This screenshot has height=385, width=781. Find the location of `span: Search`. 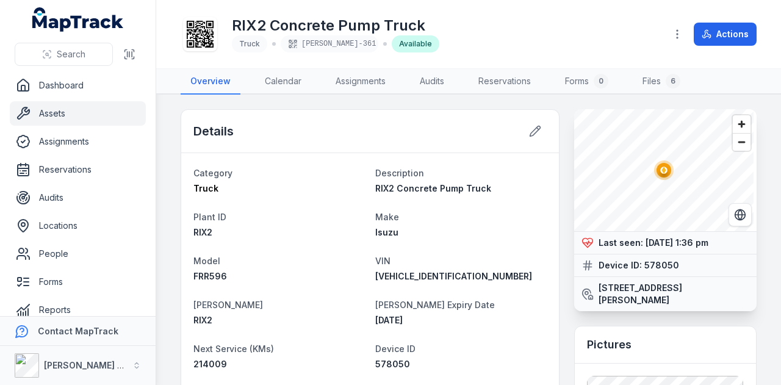

span: Search is located at coordinates (71, 54).